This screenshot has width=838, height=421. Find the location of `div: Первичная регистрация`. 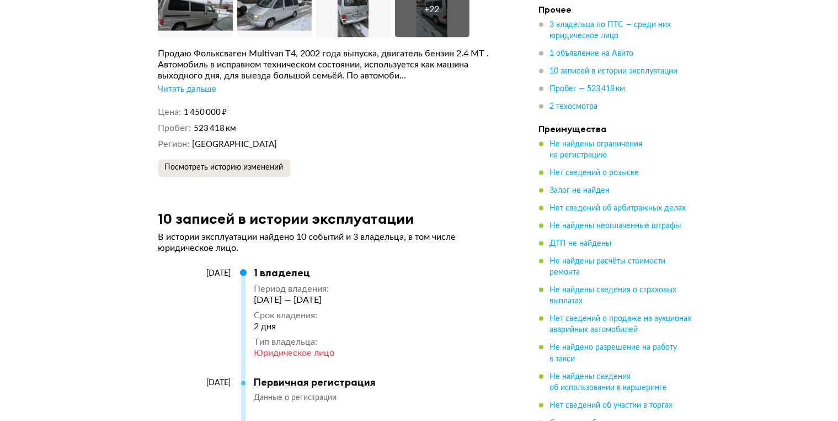

div: Первичная регистрация is located at coordinates (375, 382).